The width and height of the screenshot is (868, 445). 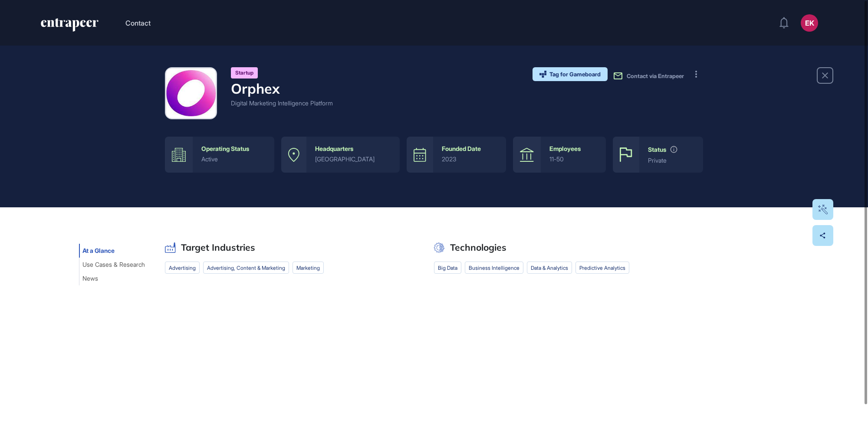 What do you see at coordinates (90, 279) in the screenshot?
I see `button: News` at bounding box center [90, 279].